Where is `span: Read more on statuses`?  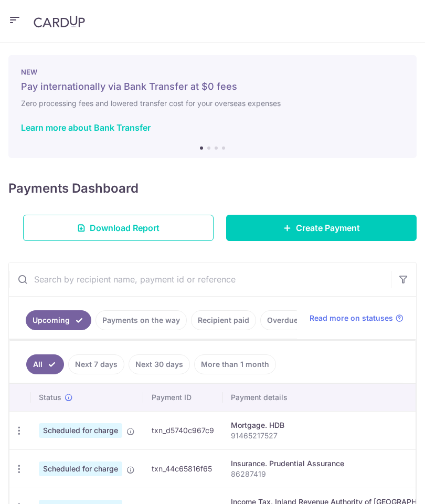
span: Read more on statuses is located at coordinates (351, 318).